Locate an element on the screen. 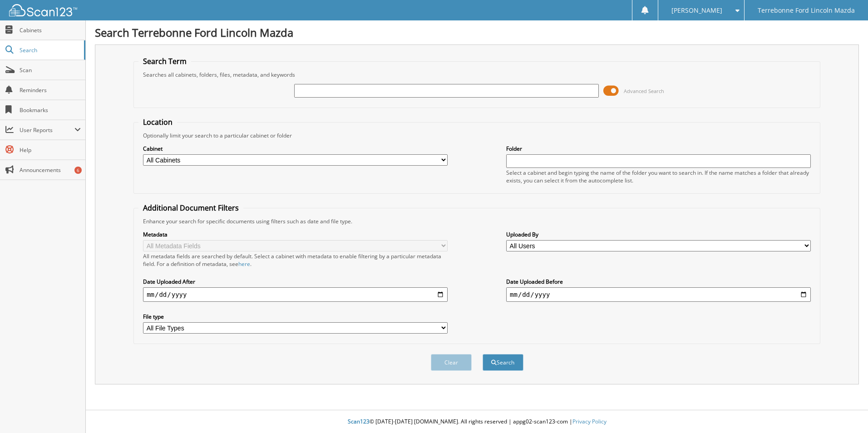  span: Search is located at coordinates (50, 50).